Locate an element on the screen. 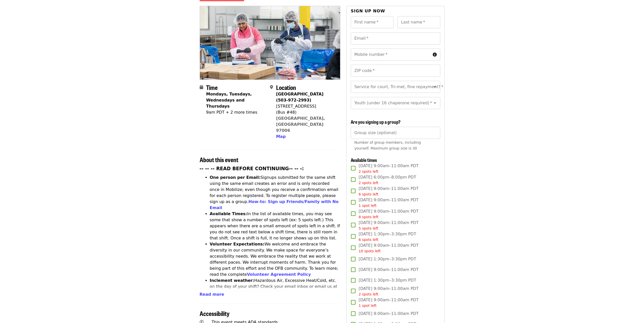 The height and width of the screenshot is (323, 644). img: July/Aug/Sept - Beaverton: Repack/Sort (age 10+) organized by Oregon Food Bank is located at coordinates (270, 43).